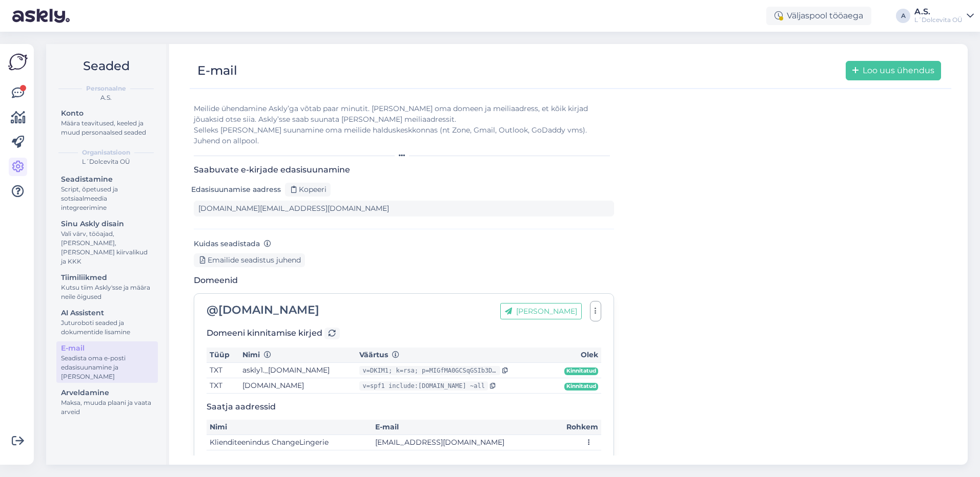  I want to click on b: Organisatsioon, so click(106, 153).